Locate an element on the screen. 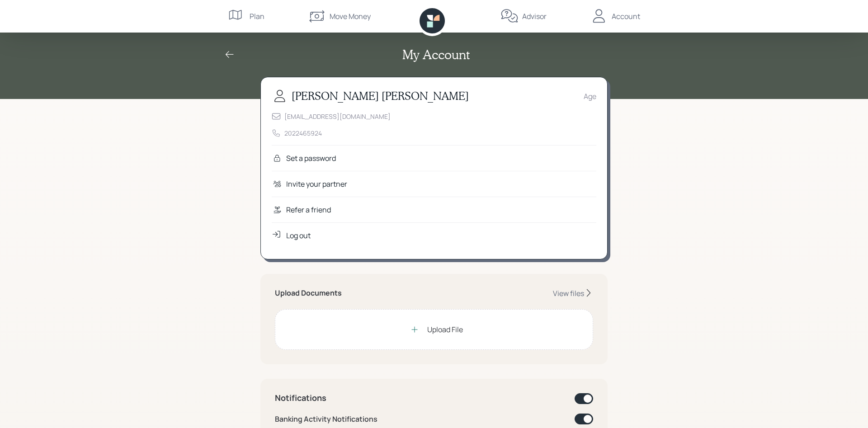 The image size is (868, 428). div: Banking Activity Notifications is located at coordinates (326, 419).